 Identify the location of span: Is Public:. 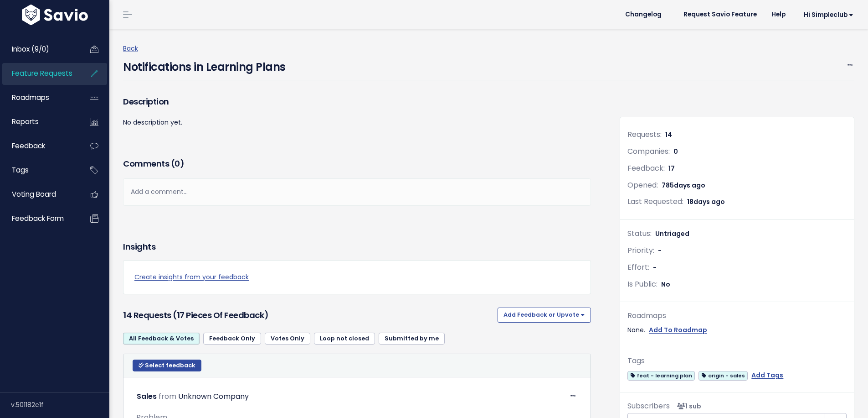
(642, 284).